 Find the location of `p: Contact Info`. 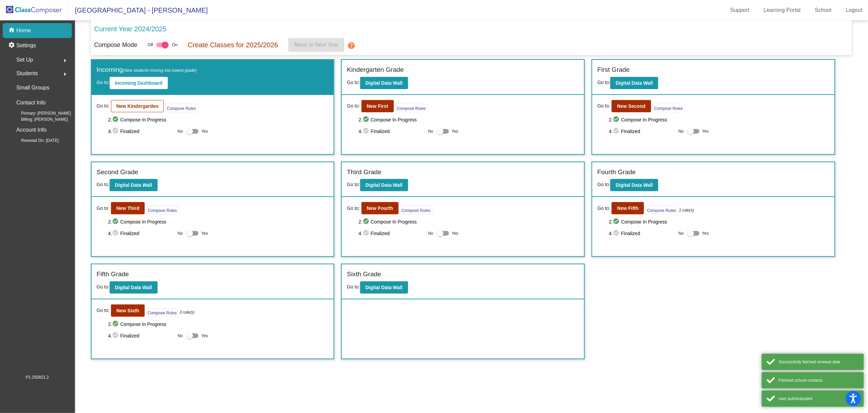

p: Contact Info is located at coordinates (31, 103).